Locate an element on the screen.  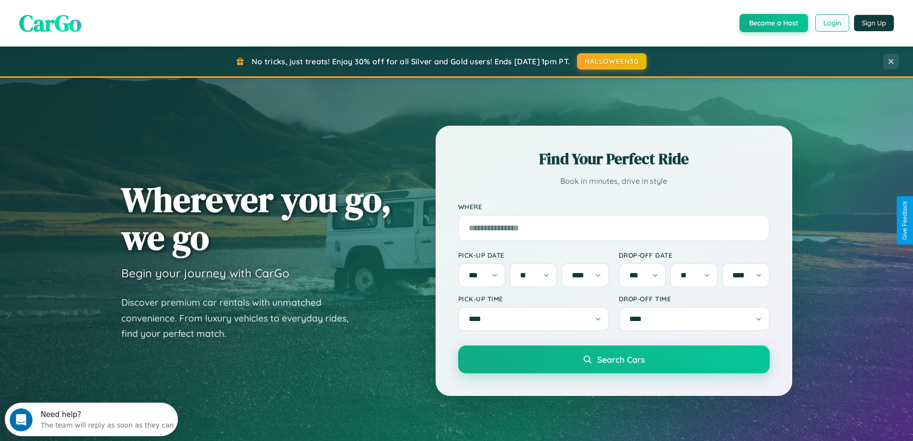
div: Need help? is located at coordinates (103, 12).